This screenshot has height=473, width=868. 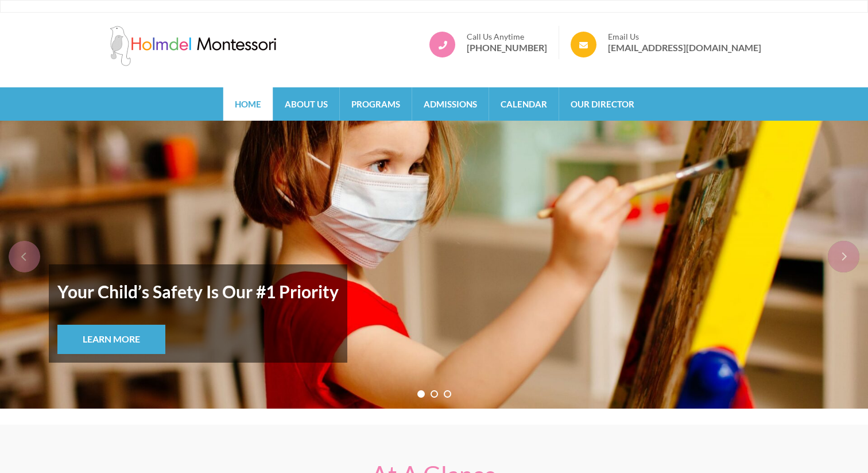 What do you see at coordinates (24, 256) in the screenshot?
I see `div: prev` at bounding box center [24, 256].